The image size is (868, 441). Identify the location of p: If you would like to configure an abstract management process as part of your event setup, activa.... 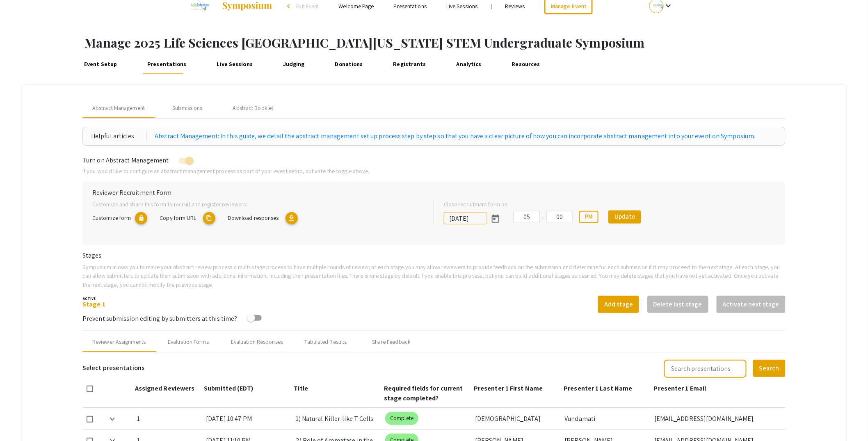
(434, 171).